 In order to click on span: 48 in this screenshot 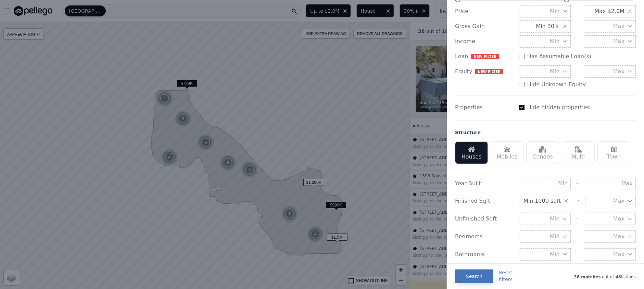, I will do `click(618, 277)`.